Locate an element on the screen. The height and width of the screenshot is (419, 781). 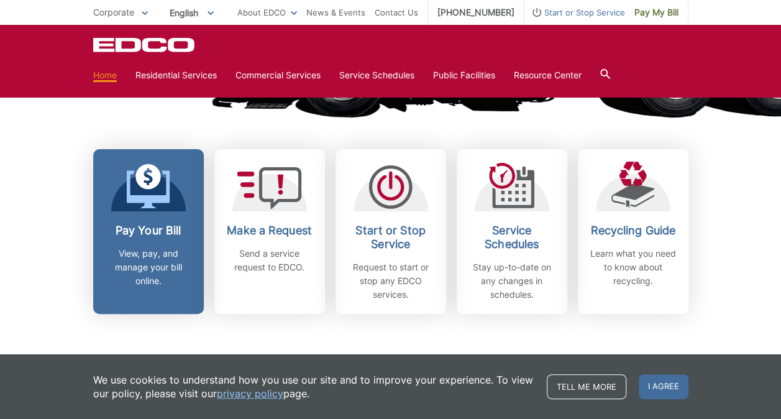
p: Learn what you need to know about recycling. is located at coordinates (633, 267).